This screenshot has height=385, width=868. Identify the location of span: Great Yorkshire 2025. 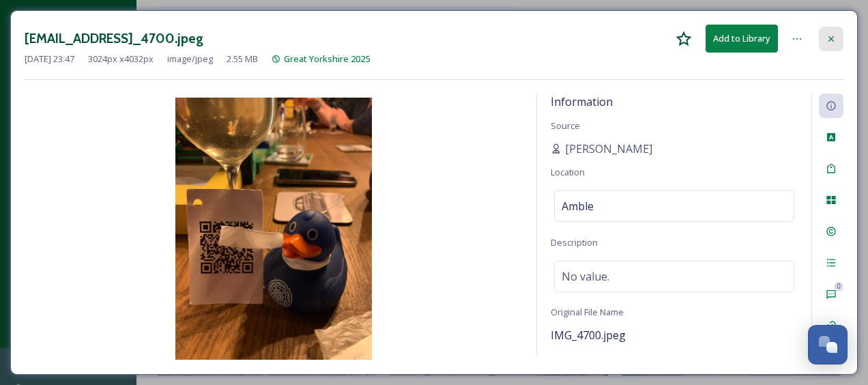
(327, 59).